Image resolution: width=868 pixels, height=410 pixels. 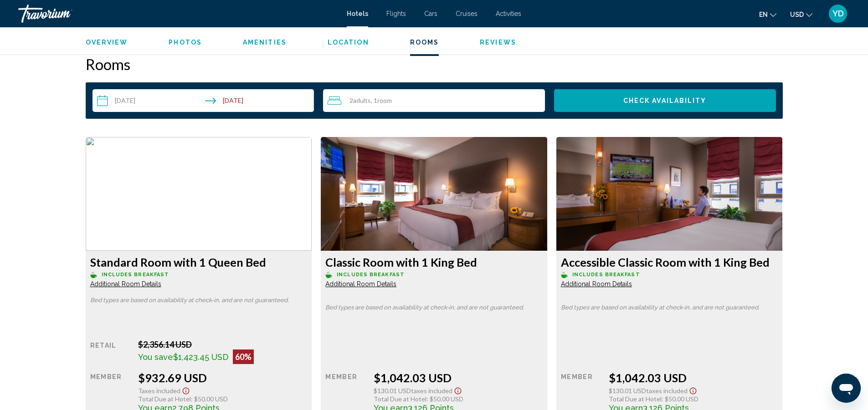 I want to click on h3: Standard Room with 1 Queen Bed, so click(x=199, y=262).